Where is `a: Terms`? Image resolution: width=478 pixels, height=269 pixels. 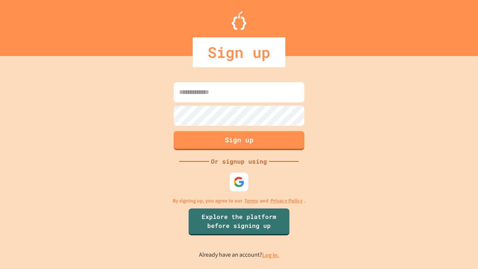
a: Terms is located at coordinates (251, 201).